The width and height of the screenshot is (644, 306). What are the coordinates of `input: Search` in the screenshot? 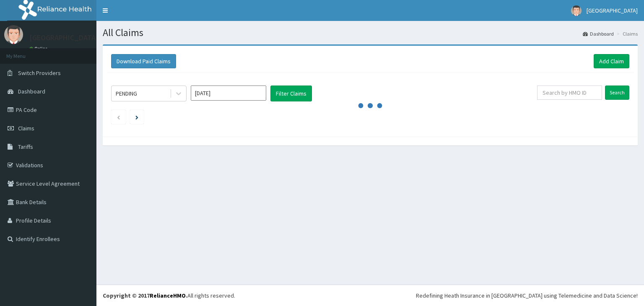 It's located at (617, 93).